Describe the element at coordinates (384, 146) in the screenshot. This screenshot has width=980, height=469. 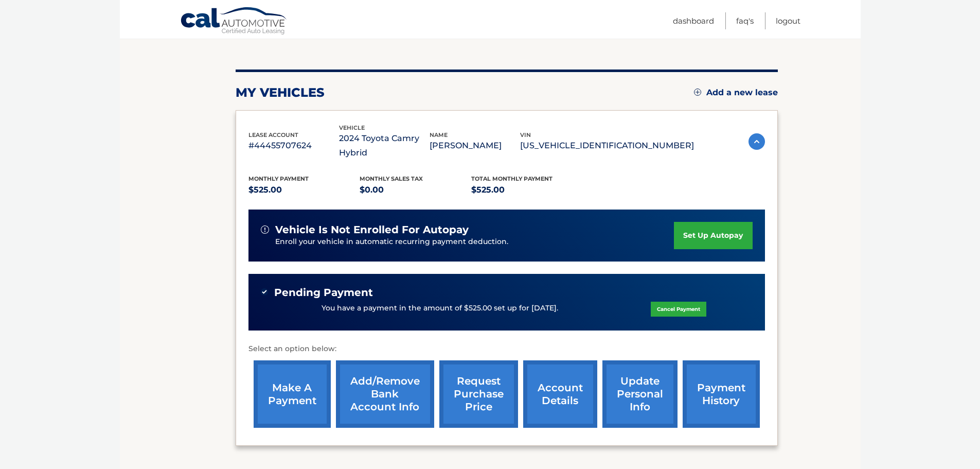
I see `p: 2024 Toyota Camry Hybrid` at that location.